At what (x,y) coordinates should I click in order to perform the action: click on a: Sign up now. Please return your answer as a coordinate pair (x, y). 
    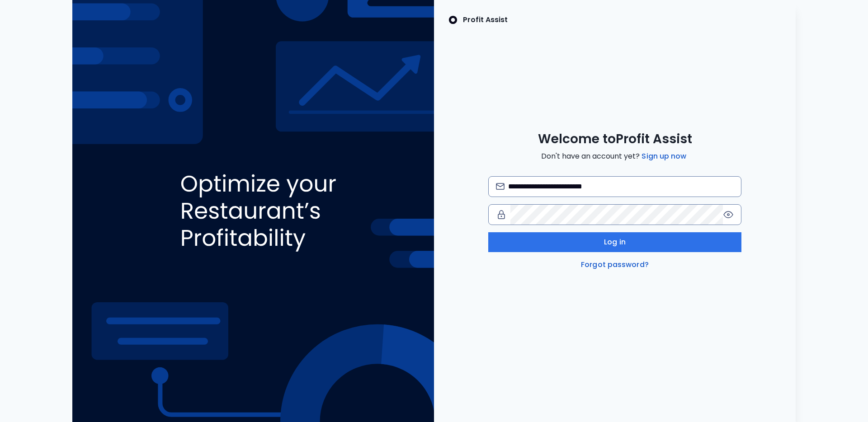
    Looking at the image, I should click on (664, 157).